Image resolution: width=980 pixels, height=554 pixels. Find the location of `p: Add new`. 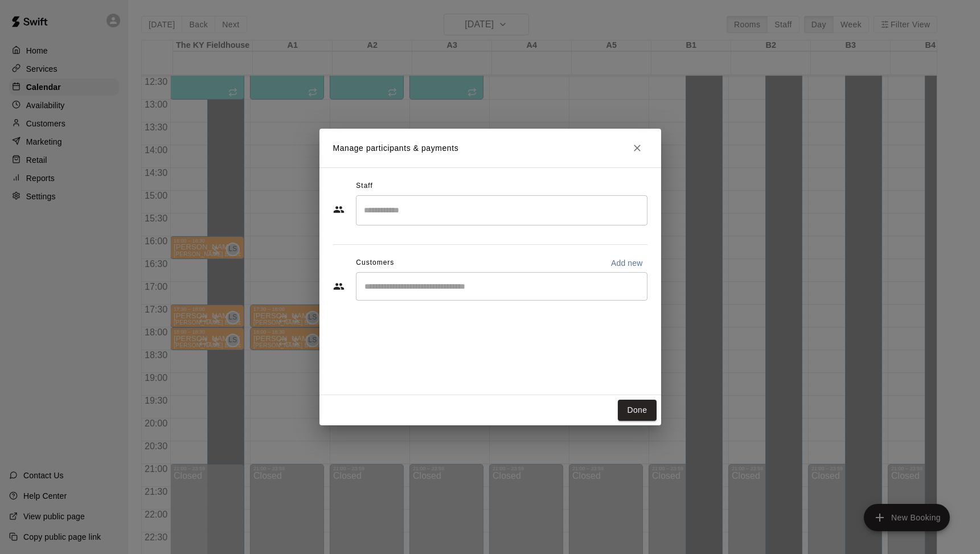

p: Add new is located at coordinates (628, 263).